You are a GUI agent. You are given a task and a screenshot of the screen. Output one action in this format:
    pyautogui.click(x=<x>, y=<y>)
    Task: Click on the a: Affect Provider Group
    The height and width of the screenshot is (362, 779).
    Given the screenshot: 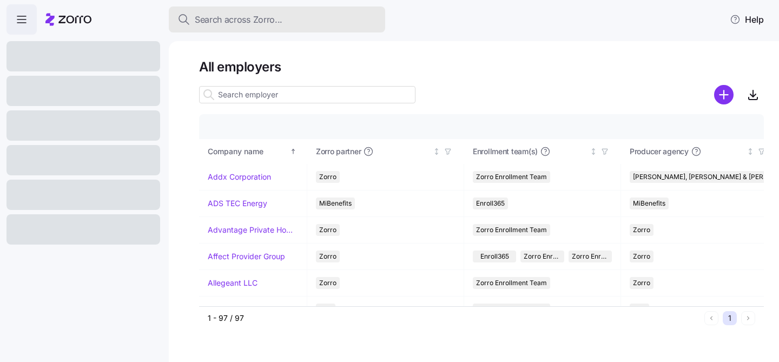 What is the action you would take?
    pyautogui.click(x=246, y=256)
    